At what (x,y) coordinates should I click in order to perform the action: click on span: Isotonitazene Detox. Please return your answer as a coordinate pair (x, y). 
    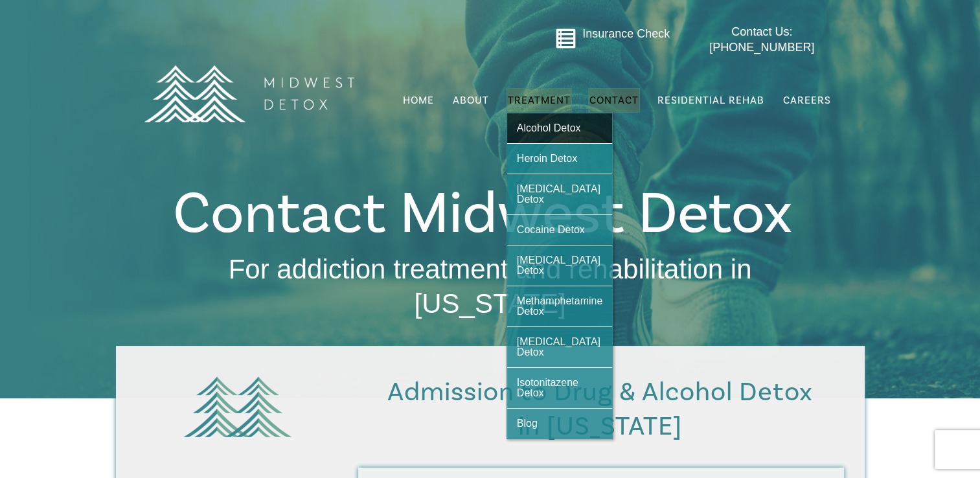
    Looking at the image, I should click on (548, 387).